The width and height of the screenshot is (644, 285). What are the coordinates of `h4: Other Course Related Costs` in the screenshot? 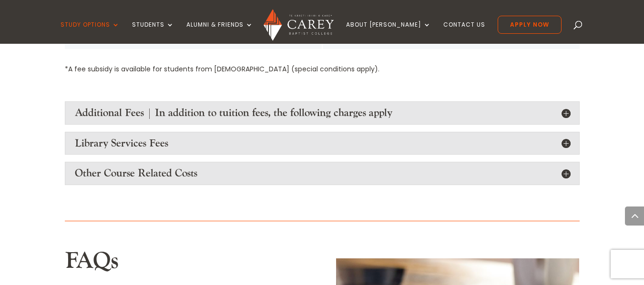 It's located at (322, 173).